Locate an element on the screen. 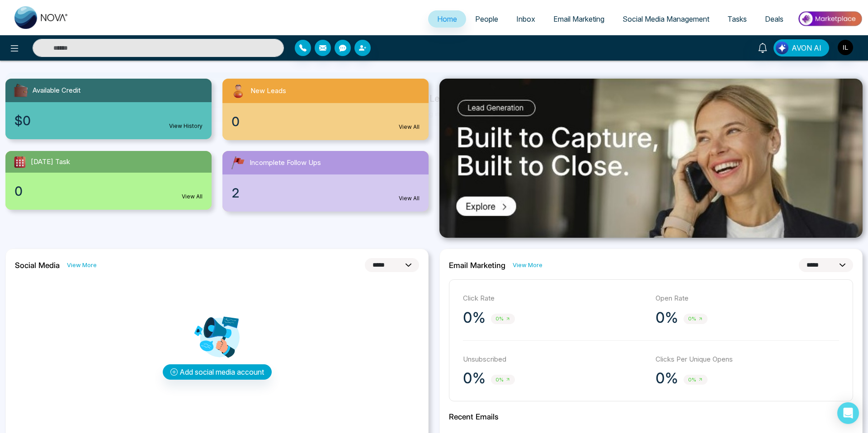 The height and width of the screenshot is (433, 868). h2: Social Media is located at coordinates (37, 265).